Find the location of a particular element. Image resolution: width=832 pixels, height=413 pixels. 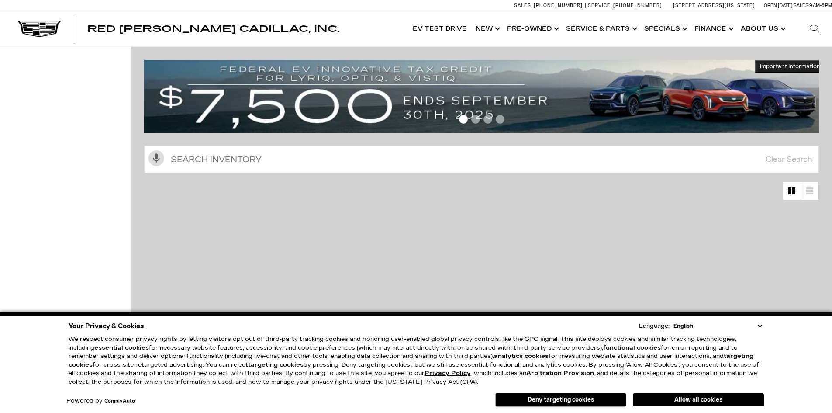

a: EV Test Drive is located at coordinates (440, 29).